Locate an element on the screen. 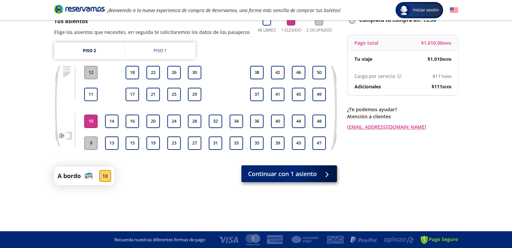 The image size is (512, 248). button: 27 is located at coordinates (195, 143).